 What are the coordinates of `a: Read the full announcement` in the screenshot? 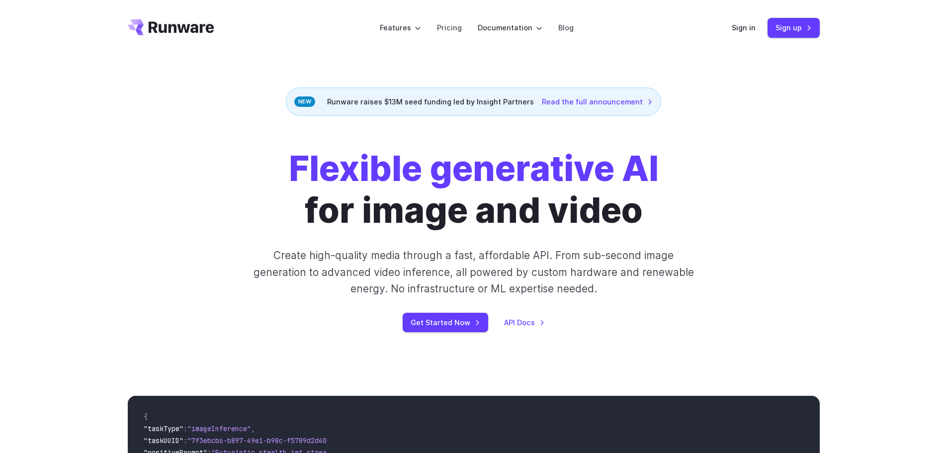 It's located at (597, 101).